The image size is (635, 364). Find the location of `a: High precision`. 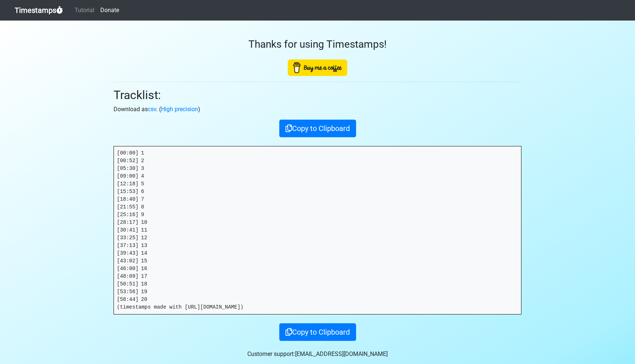

a: High precision is located at coordinates (180, 109).